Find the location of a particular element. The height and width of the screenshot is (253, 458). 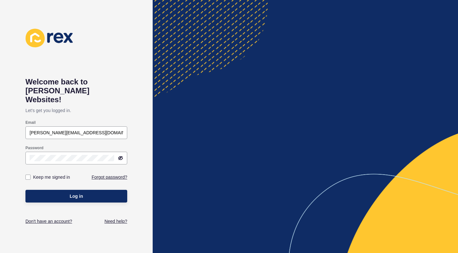

a: Don't have an account? is located at coordinates (49, 221).